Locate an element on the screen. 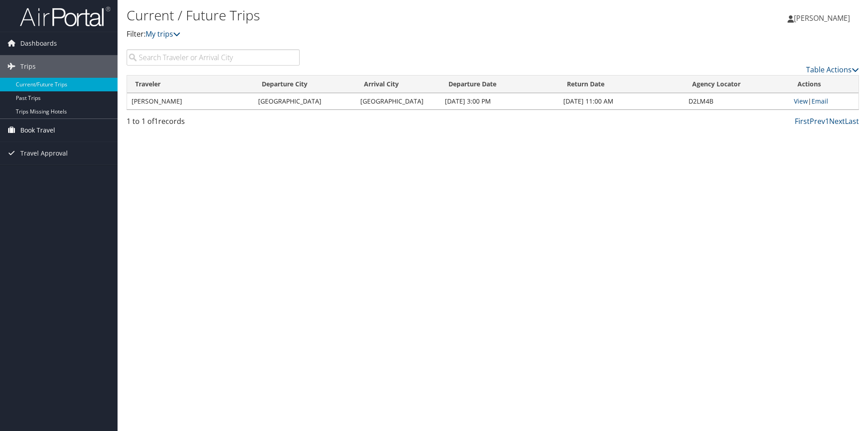 The width and height of the screenshot is (868, 431). th: Actions is located at coordinates (824, 84).